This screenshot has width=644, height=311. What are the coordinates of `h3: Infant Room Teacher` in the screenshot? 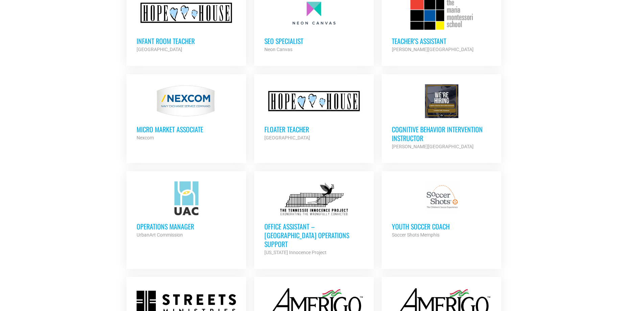 It's located at (186, 41).